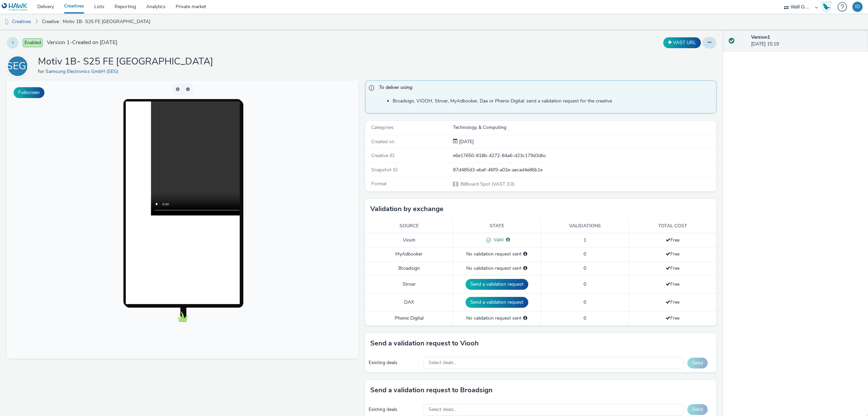 This screenshot has height=416, width=868. What do you see at coordinates (682, 42) in the screenshot?
I see `div: Duplicate the creative as a VAST URL` at bounding box center [682, 42].